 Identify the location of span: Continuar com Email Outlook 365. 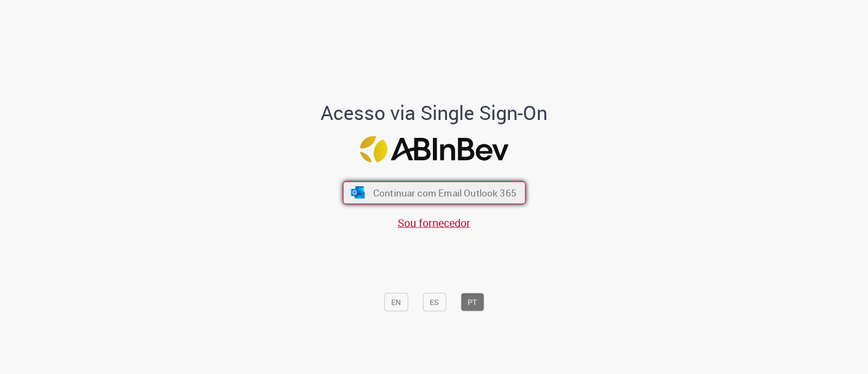
(445, 193).